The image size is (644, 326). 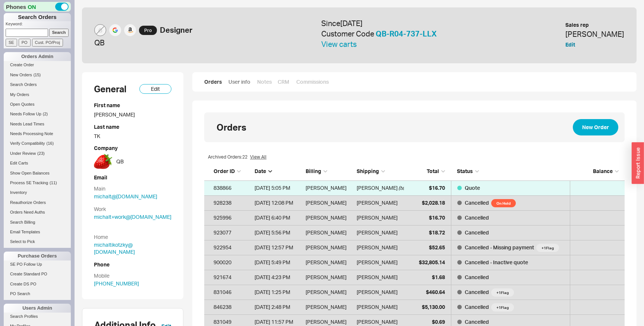 What do you see at coordinates (437, 247) in the screenshot?
I see `span: $52.65` at bounding box center [437, 247].